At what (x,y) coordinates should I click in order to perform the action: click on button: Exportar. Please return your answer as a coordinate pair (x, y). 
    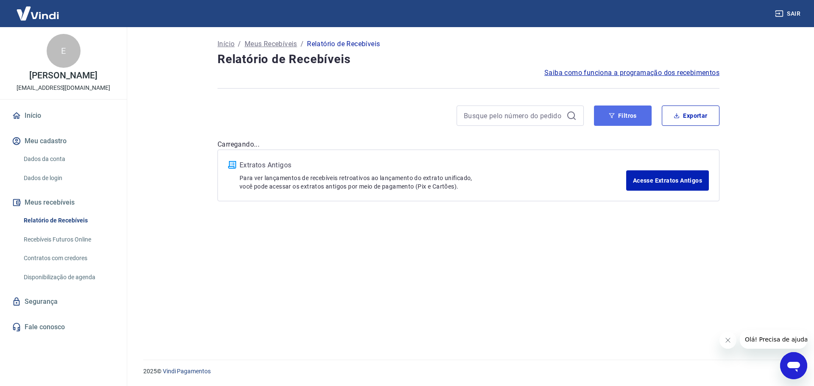
    Looking at the image, I should click on (691, 116).